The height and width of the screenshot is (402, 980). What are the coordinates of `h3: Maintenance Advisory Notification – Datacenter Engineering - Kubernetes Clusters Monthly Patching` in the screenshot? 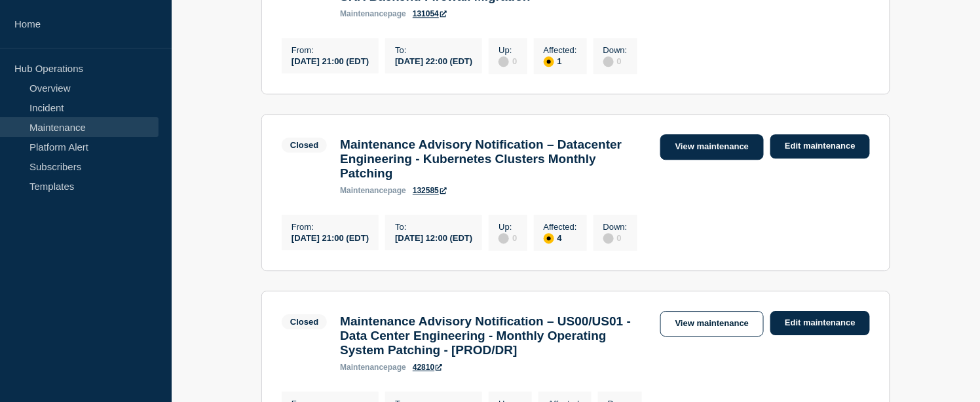 It's located at (493, 159).